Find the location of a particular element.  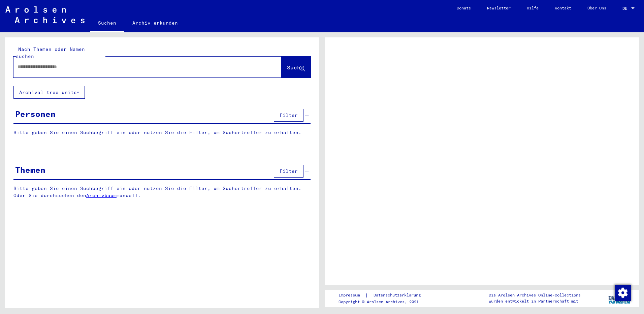

a: Archiv erkunden is located at coordinates (155, 23).